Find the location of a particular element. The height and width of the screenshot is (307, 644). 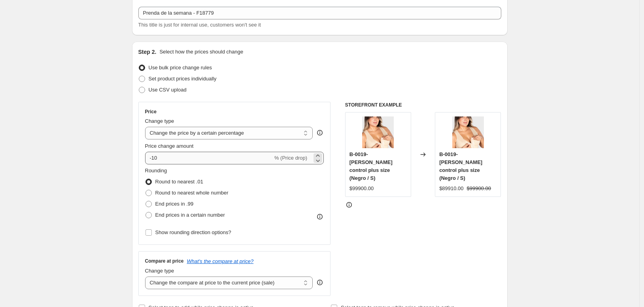

h3: Compare at price is located at coordinates (165, 261).